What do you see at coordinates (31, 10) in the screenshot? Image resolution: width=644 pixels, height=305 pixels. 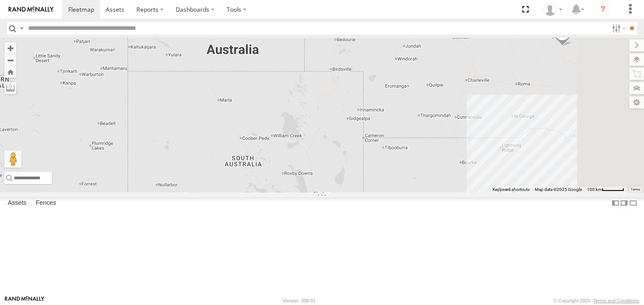 I see `img: rand-logo.svg` at bounding box center [31, 10].